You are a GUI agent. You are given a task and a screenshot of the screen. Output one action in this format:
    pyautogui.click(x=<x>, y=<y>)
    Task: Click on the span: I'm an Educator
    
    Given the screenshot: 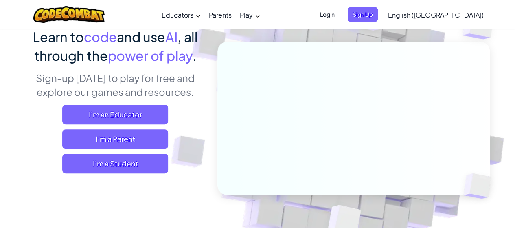 What is the action you would take?
    pyautogui.click(x=115, y=114)
    